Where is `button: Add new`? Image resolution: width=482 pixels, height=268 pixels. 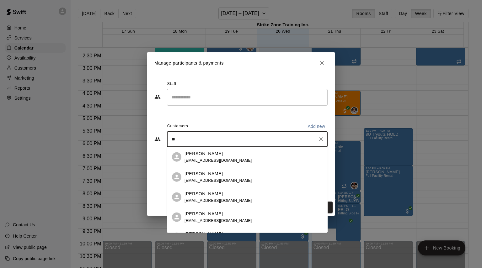
button: Add new is located at coordinates (316, 126).